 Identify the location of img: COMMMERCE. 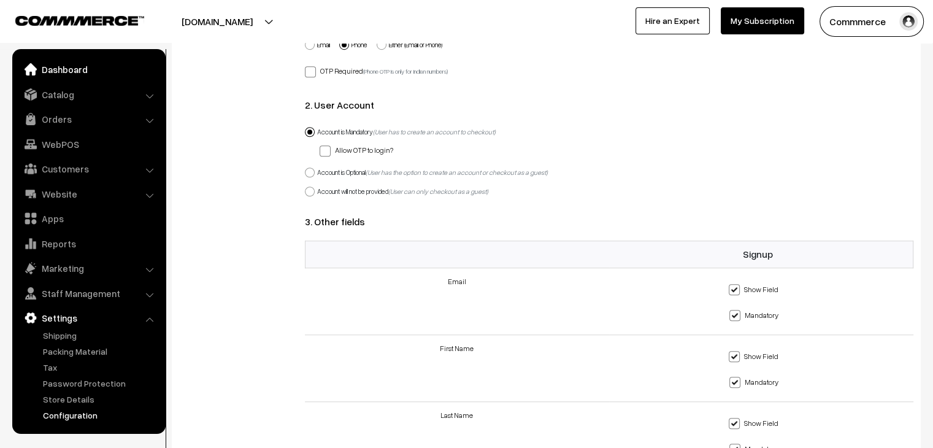
(80, 20).